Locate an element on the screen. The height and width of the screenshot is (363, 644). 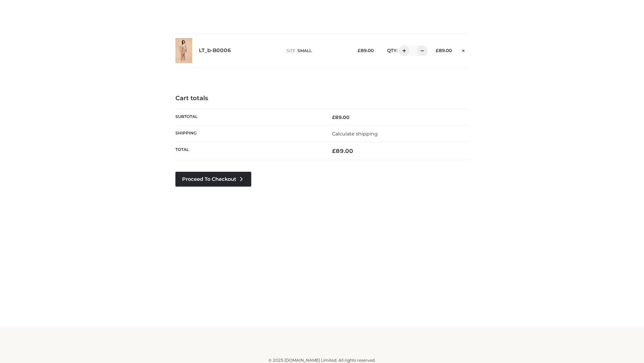
th: Subtotal is located at coordinates (249, 117).